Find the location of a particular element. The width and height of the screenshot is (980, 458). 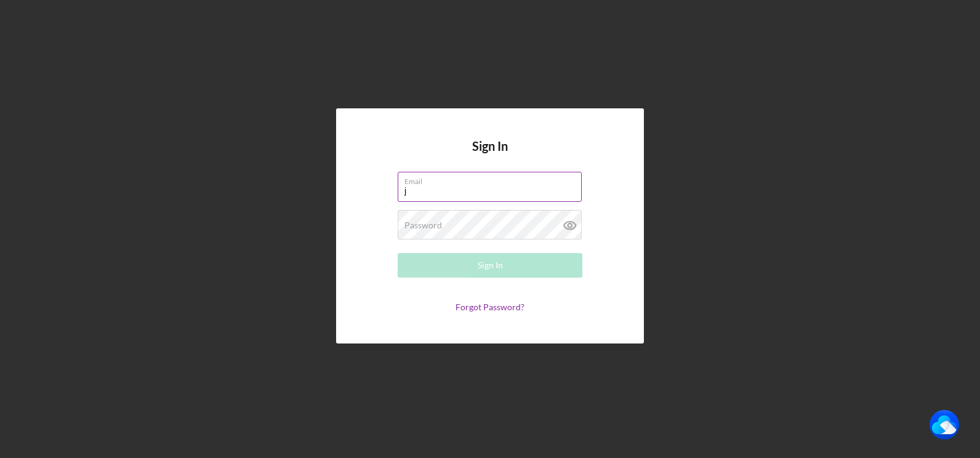

label: Email is located at coordinates (492, 179).